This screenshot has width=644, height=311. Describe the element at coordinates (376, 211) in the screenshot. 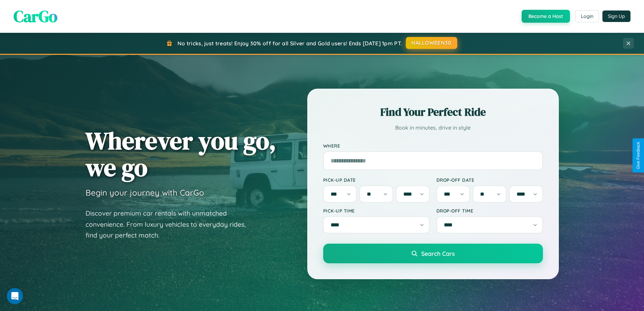

I see `label: Pick-up Time` at that location.